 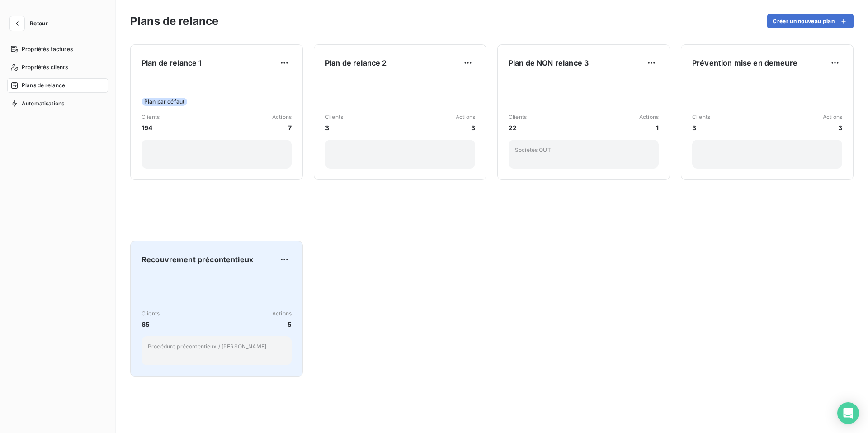 What do you see at coordinates (848, 413) in the screenshot?
I see `div: Open Intercom Messenger` at bounding box center [848, 413].